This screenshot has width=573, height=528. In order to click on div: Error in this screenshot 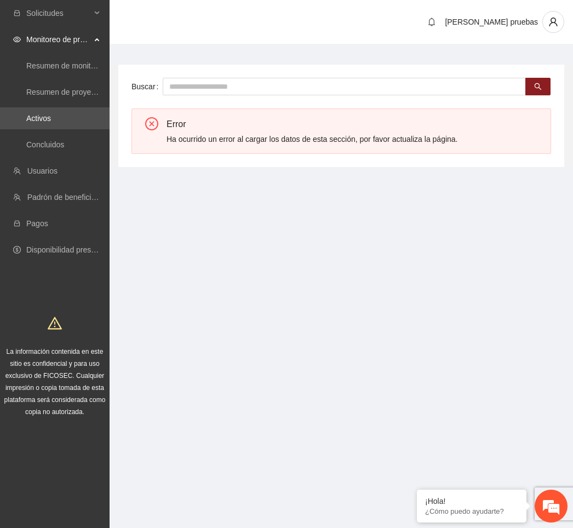, I will do `click(355, 124)`.